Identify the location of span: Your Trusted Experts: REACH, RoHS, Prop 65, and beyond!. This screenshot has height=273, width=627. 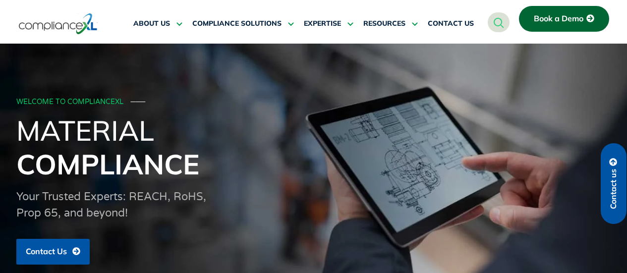
(111, 205).